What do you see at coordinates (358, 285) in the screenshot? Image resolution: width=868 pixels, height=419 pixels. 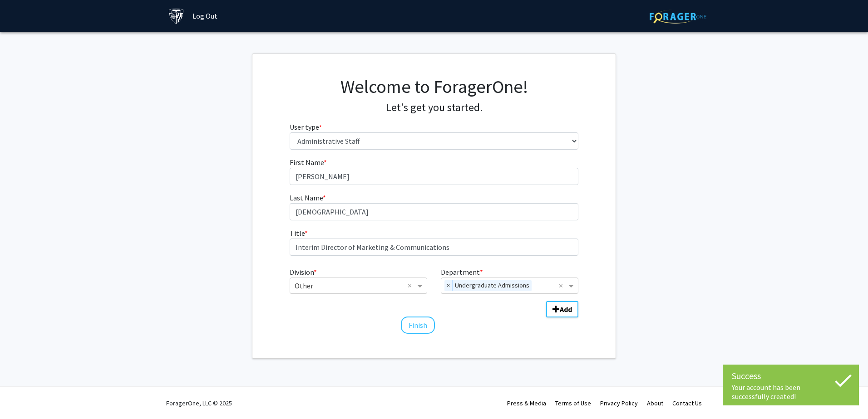 I see `ng-select: Division` at bounding box center [358, 285].